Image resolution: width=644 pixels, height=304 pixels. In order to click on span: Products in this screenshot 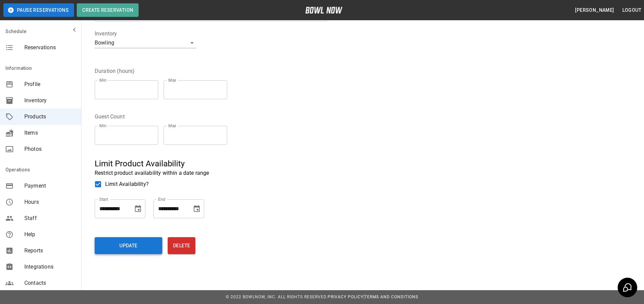, I will do `click(50, 117)`.